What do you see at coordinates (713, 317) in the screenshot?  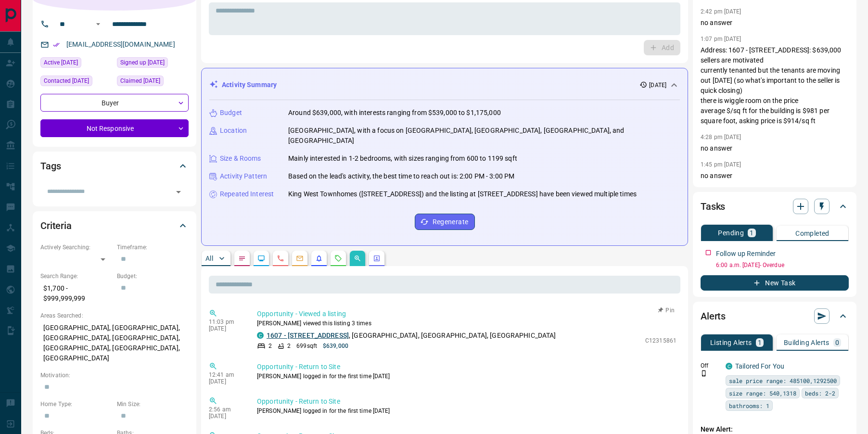 I see `h2: Alerts` at bounding box center [713, 317].